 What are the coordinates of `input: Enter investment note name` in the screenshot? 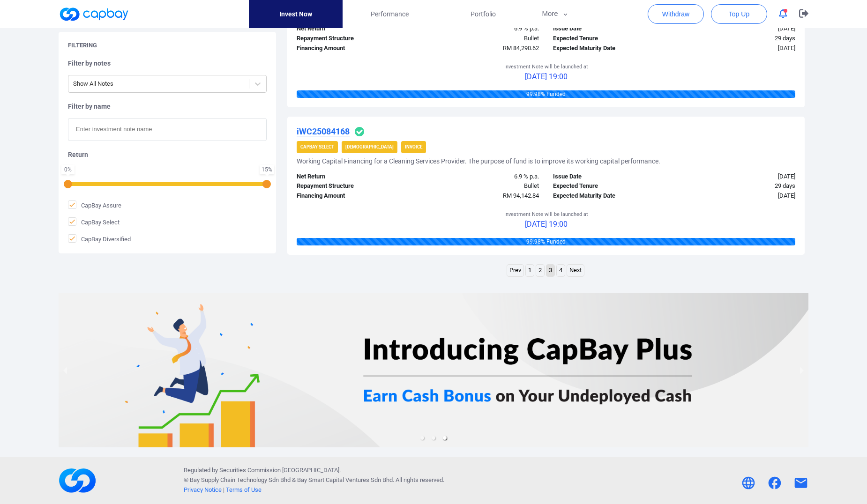 It's located at (167, 129).